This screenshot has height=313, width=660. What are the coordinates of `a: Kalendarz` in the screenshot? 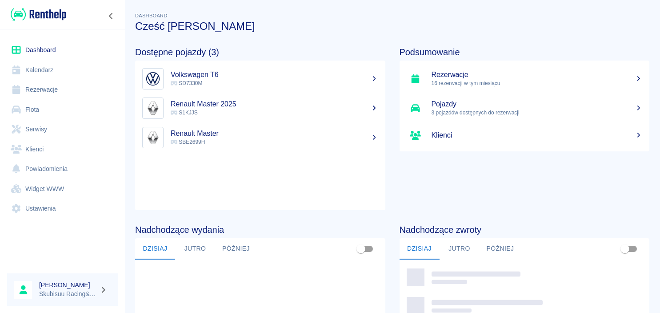 It's located at (62, 70).